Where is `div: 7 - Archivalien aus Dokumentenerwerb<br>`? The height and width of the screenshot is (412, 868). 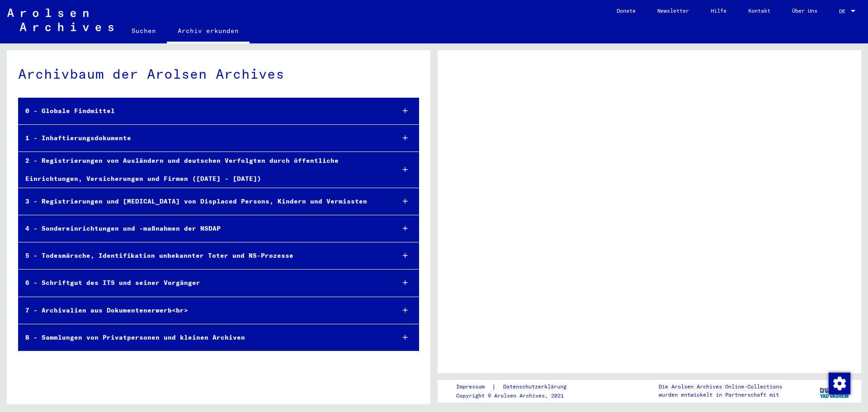 div: 7 - Archivalien aus Dokumentenerwerb<br> is located at coordinates (203, 310).